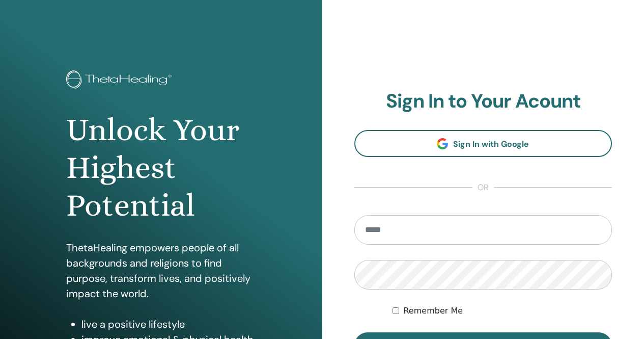 Image resolution: width=644 pixels, height=339 pixels. I want to click on label: Remember Me, so click(433, 311).